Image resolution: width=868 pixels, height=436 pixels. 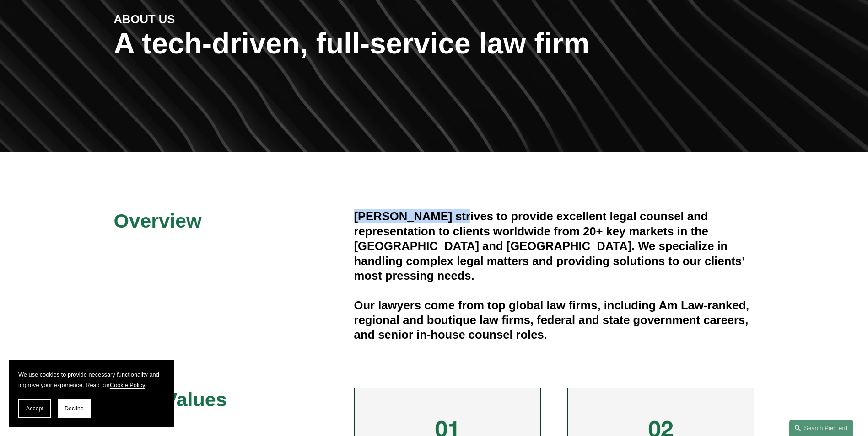 I want to click on h4: Our lawyers come from top global law firms, including Am Law-ranked, regional and boutique law fi..., so click(x=554, y=320).